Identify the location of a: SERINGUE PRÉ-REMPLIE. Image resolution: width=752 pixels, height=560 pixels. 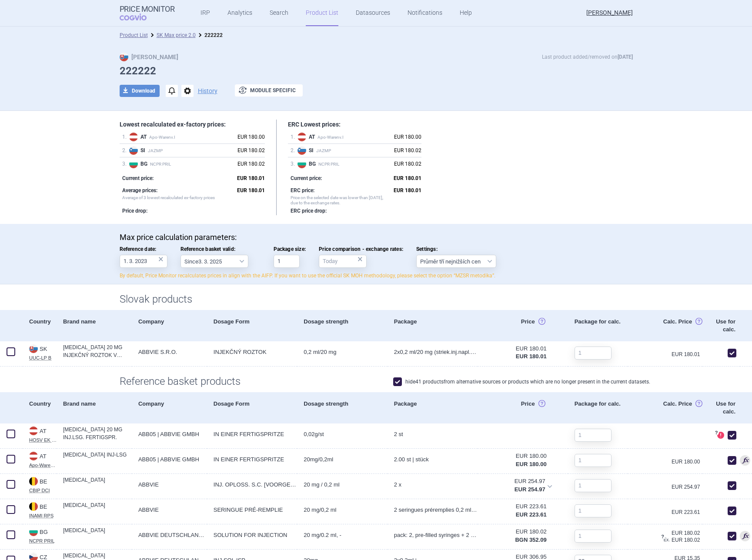
(252, 509).